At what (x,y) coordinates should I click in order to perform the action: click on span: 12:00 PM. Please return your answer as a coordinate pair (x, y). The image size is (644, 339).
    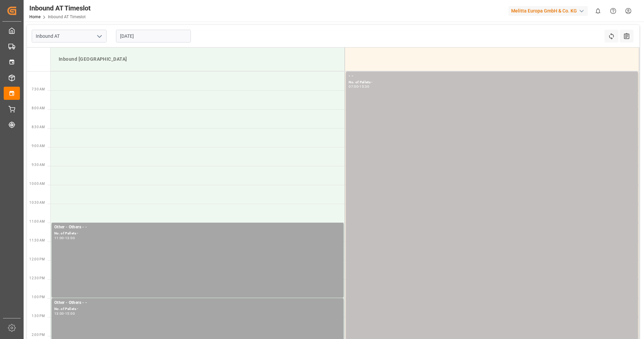
    Looking at the image, I should click on (37, 259).